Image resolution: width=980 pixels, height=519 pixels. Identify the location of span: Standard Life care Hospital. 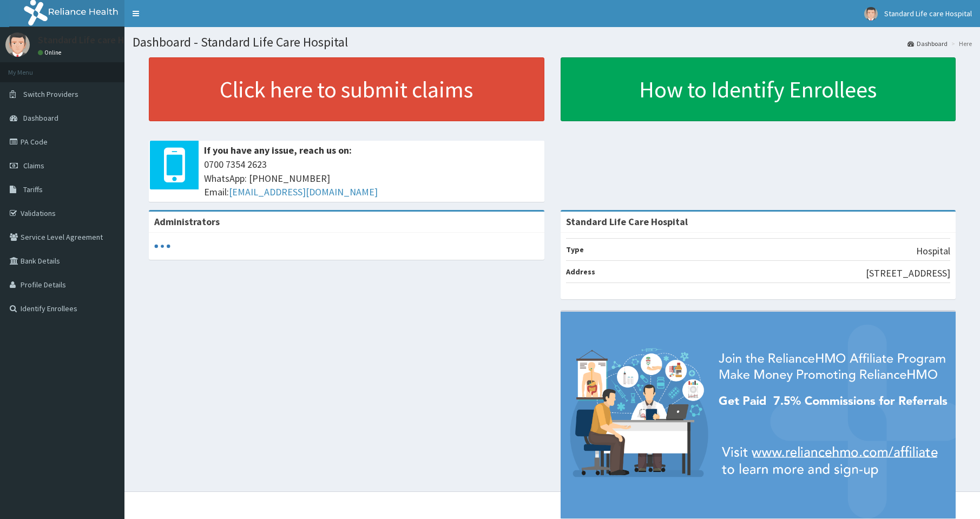
(928, 13).